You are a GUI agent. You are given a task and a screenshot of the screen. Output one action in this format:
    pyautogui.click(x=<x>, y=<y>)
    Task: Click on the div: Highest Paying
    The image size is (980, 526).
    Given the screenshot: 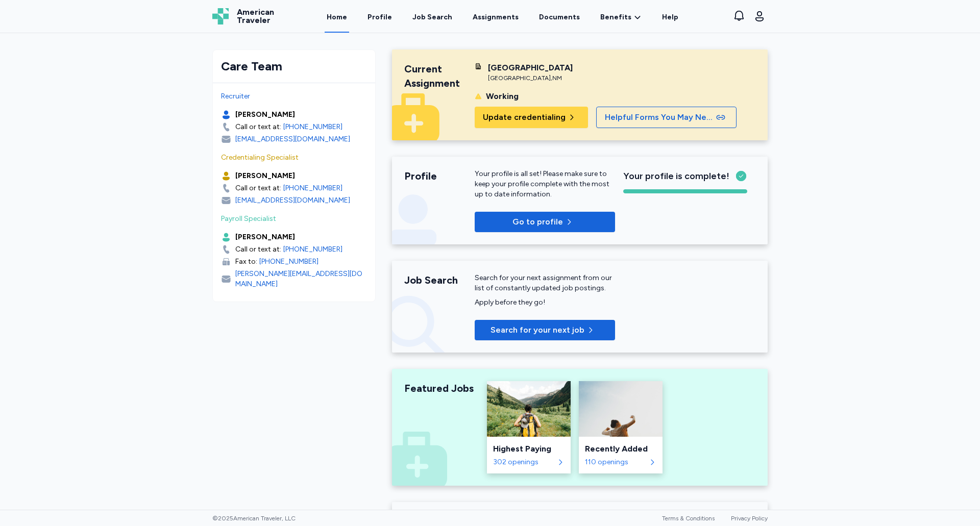 What is the action you would take?
    pyautogui.click(x=528, y=448)
    